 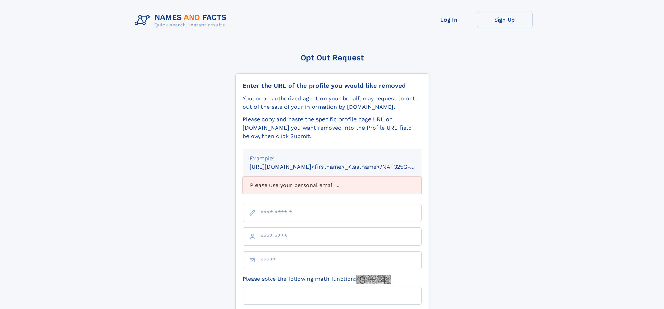 What do you see at coordinates (317, 280) in the screenshot?
I see `label: Please solve the following math function:` at bounding box center [317, 280].